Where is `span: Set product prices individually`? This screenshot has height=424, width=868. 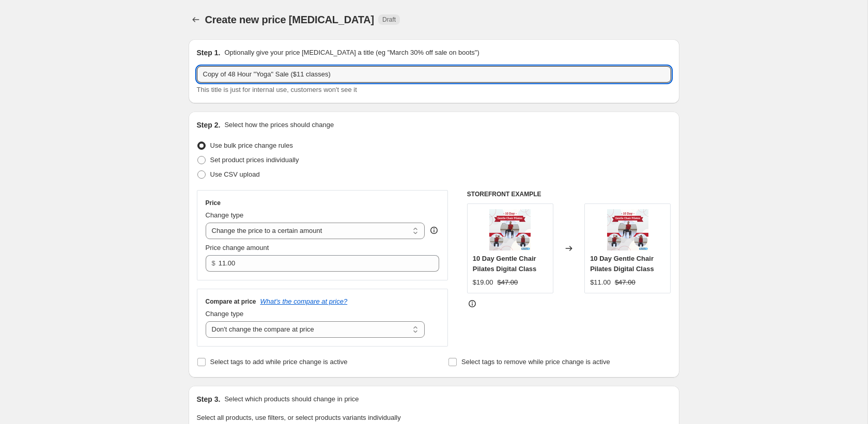 span: Set product prices individually is located at coordinates (255, 160).